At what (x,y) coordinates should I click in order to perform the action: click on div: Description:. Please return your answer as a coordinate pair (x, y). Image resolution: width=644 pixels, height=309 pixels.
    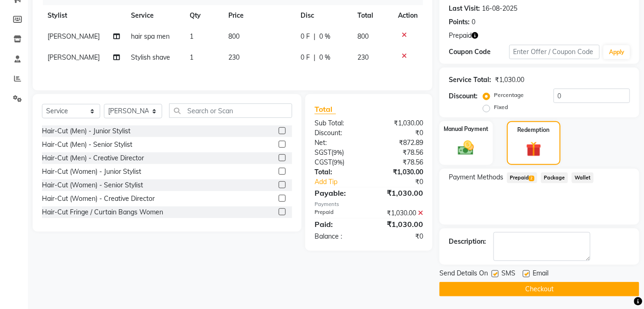
    Looking at the image, I should click on (467, 241).